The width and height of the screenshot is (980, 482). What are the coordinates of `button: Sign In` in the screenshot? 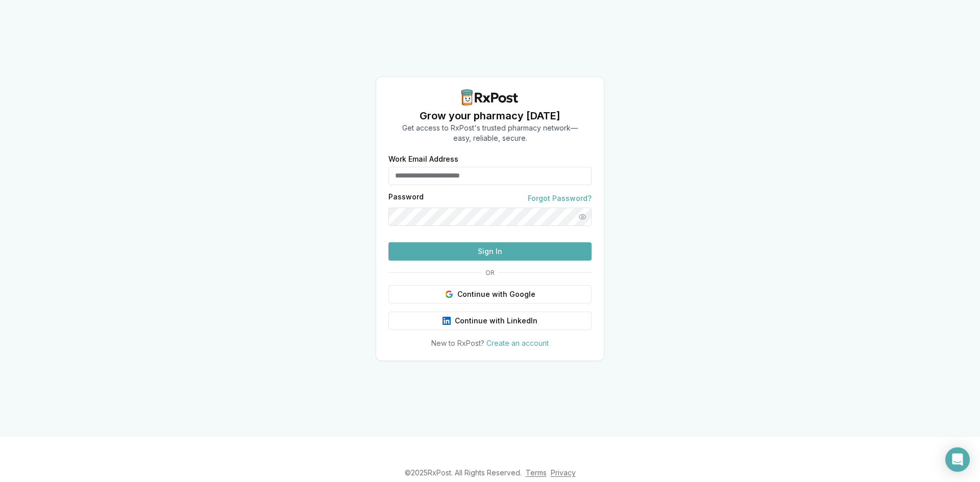 It's located at (490, 251).